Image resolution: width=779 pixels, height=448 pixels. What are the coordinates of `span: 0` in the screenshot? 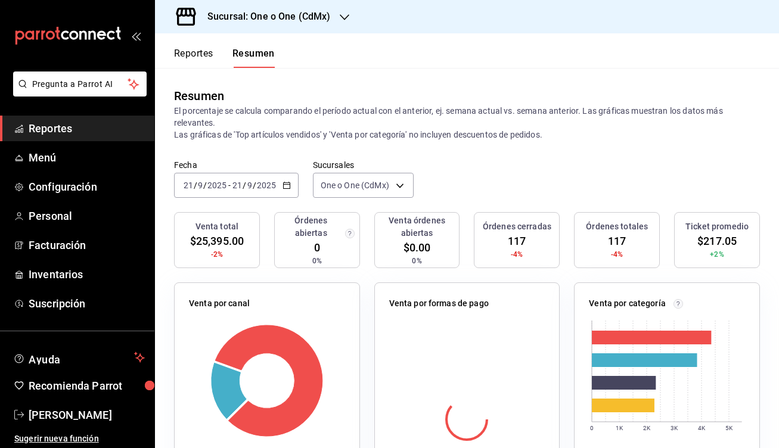 It's located at (317, 247).